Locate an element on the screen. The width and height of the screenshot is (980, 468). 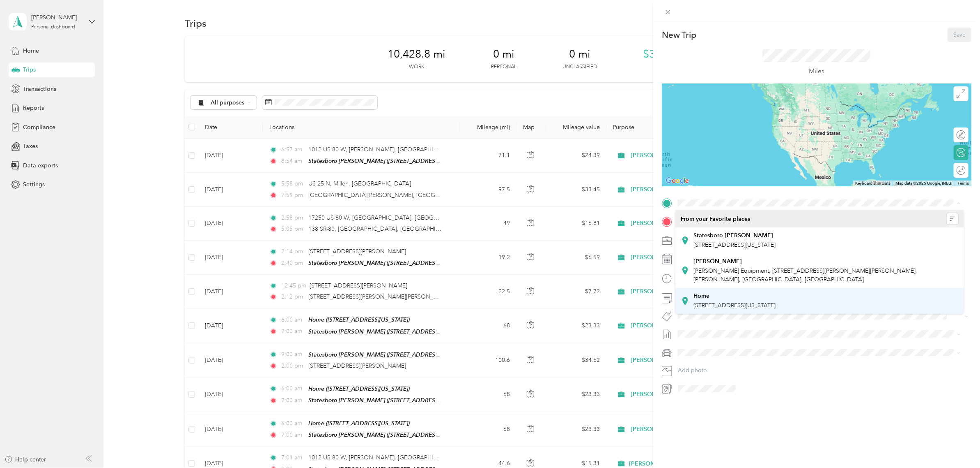
img: Google is located at coordinates (677, 181).